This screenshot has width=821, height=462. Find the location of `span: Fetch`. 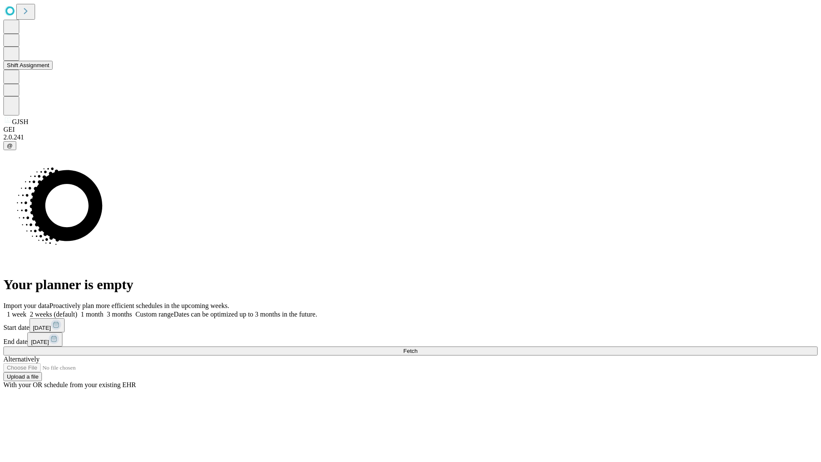

span: Fetch is located at coordinates (410, 351).